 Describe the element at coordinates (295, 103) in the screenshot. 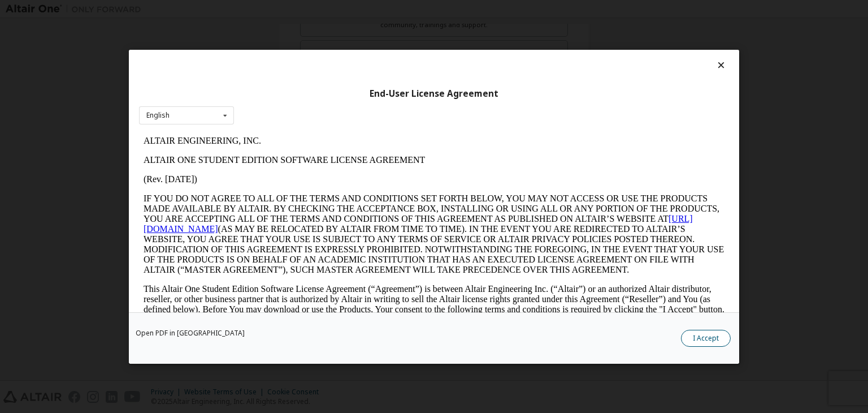

I see `p: IF YOU DO NOT AGREE TO ALL OF THE TERMS AND CONDITIONS SET FORTH BELOW, YOU MAY NOT ACCESS OR USE...` at that location.